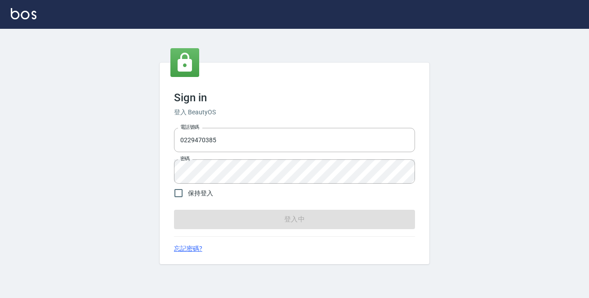 The image size is (589, 298). I want to click on h3: Sign in, so click(295, 98).